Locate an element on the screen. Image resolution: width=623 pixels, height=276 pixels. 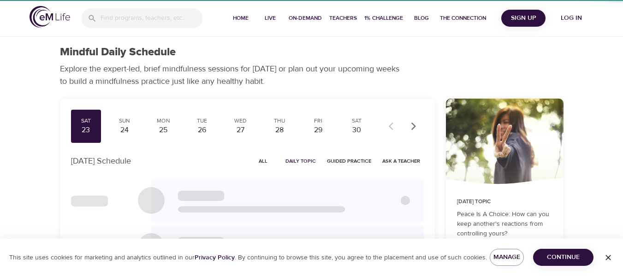
b: Privacy Policy is located at coordinates (214, 258).